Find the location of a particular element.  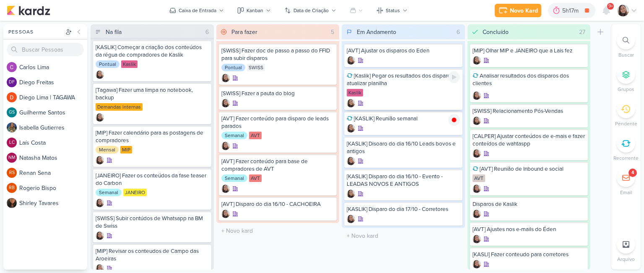

p: DF is located at coordinates (12, 82).